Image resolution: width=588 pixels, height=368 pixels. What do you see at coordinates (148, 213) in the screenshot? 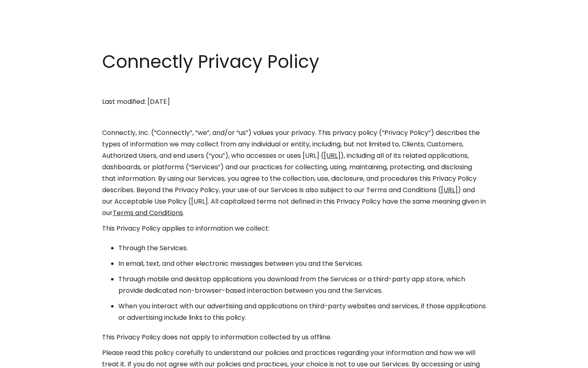
I see `a: Terms and Conditions` at bounding box center [148, 213].